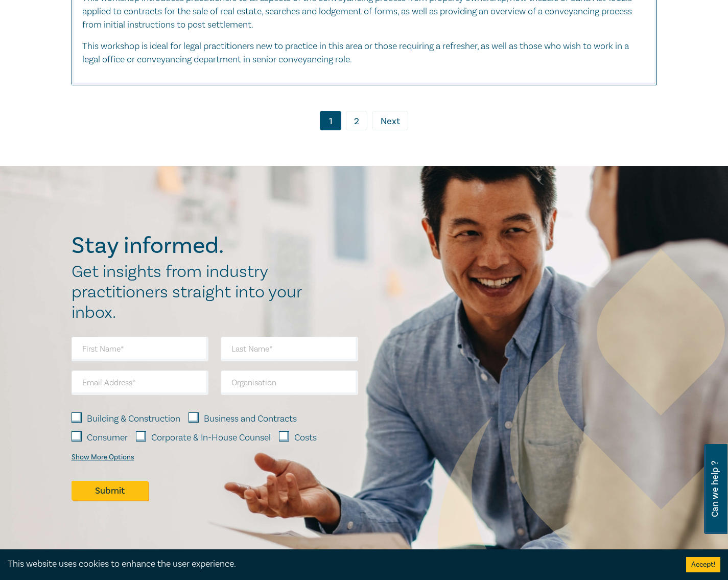 Image resolution: width=728 pixels, height=580 pixels. I want to click on button: Submit, so click(110, 490).